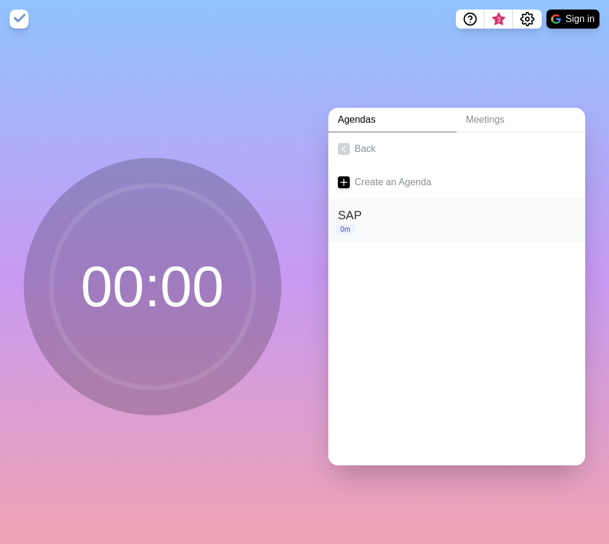 The height and width of the screenshot is (544, 609). I want to click on button: Sign in, so click(572, 19).